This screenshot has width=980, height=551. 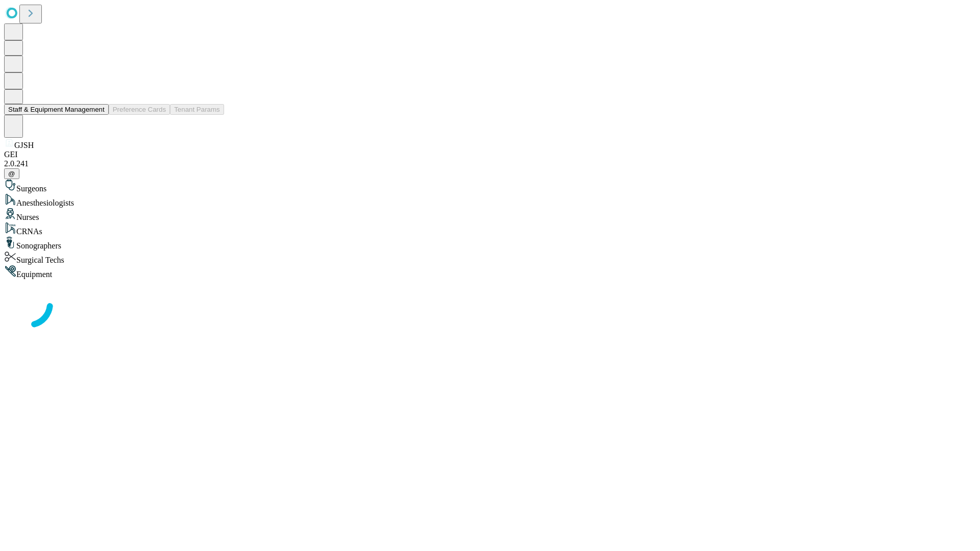 I want to click on span: GJSH, so click(x=24, y=145).